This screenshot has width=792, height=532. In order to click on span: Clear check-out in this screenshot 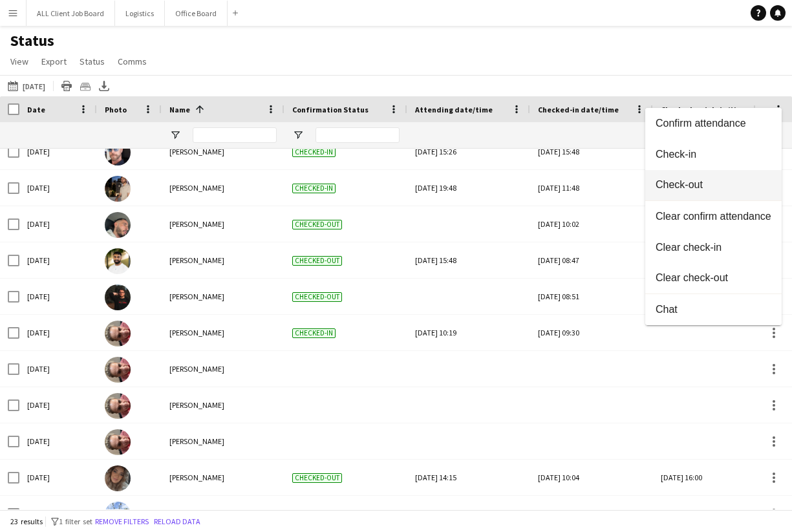, I will do `click(713, 278)`.